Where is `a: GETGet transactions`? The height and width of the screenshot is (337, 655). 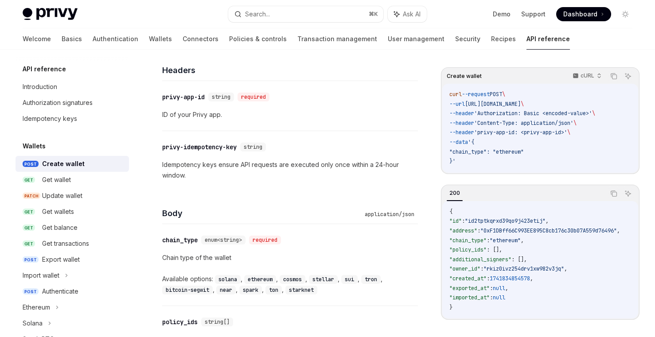
a: GETGet transactions is located at coordinates (72, 244).